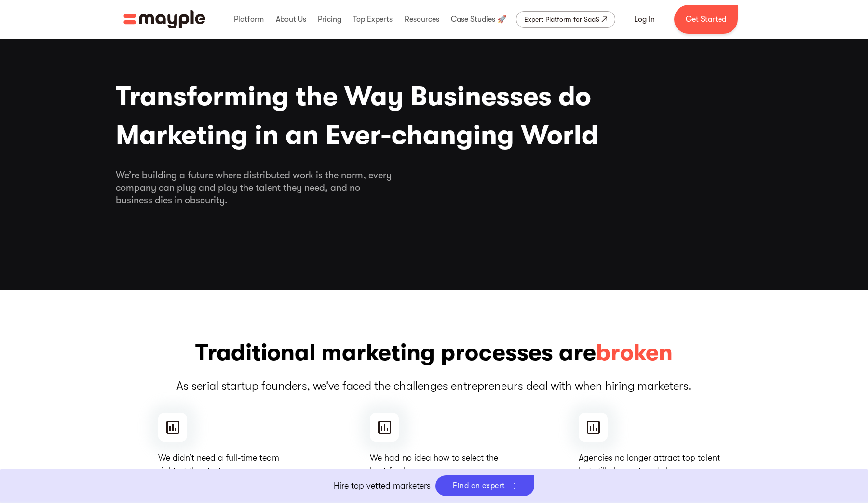 Image resolution: width=868 pixels, height=503 pixels. What do you see at coordinates (434, 386) in the screenshot?
I see `p: As serial startup founders, we’ve faced the challenges entrepreneurs deal with when hiring market...` at bounding box center [434, 386].